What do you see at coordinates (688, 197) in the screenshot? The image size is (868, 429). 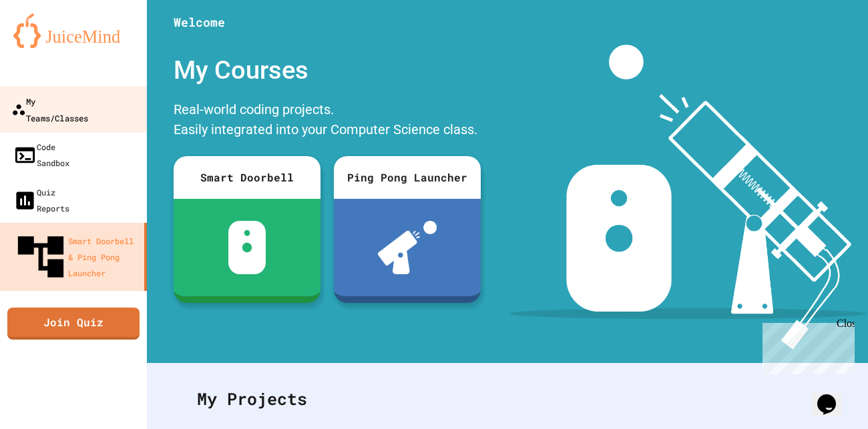 I see `img: banner-image-my-projects.png` at bounding box center [688, 197].